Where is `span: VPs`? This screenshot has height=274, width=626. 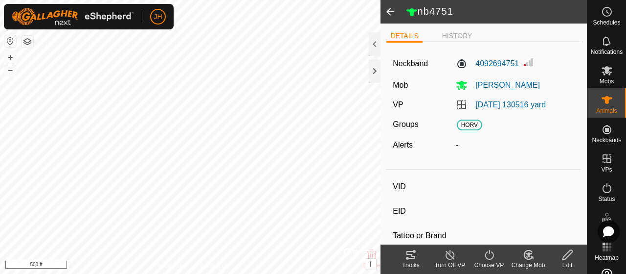
span: VPs is located at coordinates (607, 169).